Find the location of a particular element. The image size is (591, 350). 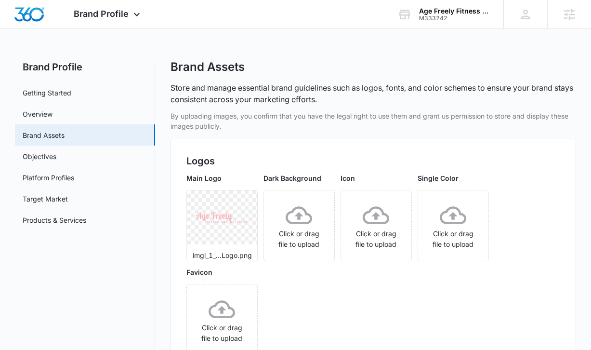

h2: Brand Profile is located at coordinates (85, 67).